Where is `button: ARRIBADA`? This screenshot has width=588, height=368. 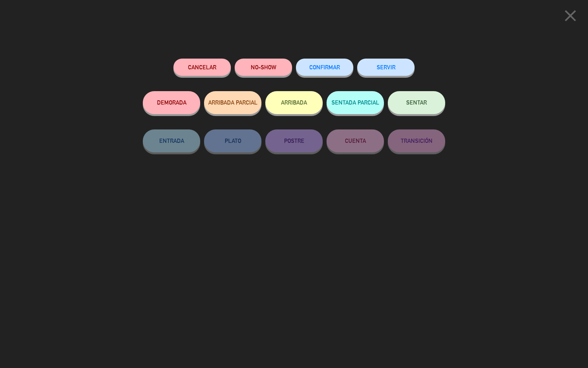 button: ARRIBADA is located at coordinates (294, 103).